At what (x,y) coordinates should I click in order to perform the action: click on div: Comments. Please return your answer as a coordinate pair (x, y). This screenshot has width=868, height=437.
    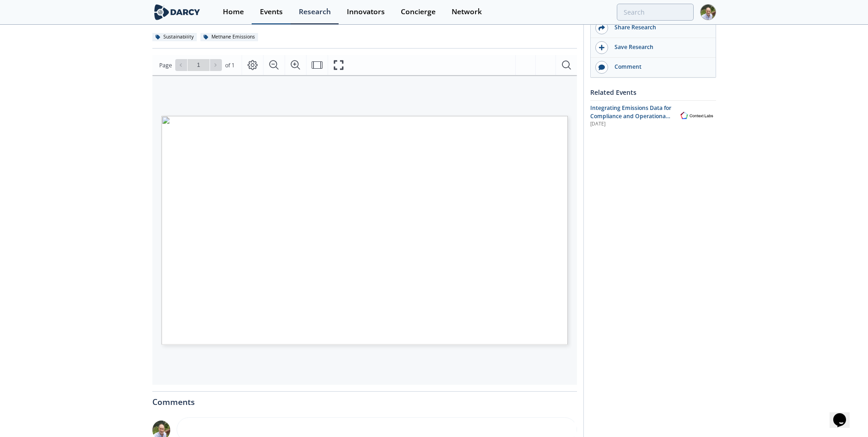
    Looking at the image, I should click on (365, 399).